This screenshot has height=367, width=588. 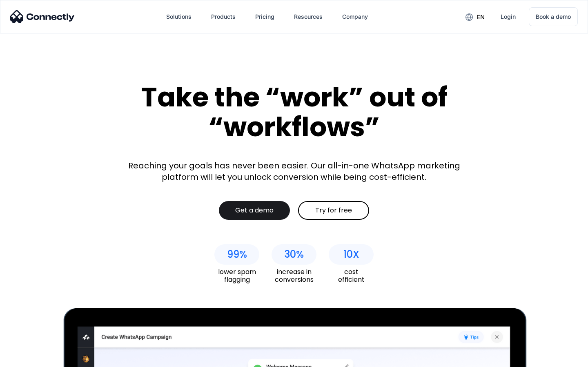 What do you see at coordinates (294, 255) in the screenshot?
I see `div: 30%` at bounding box center [294, 255].